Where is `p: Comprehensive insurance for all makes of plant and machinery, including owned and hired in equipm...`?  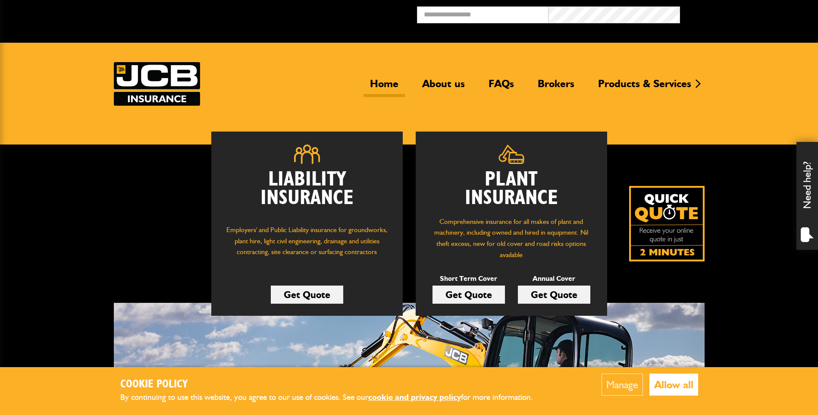 p: Comprehensive insurance for all makes of plant and machinery, including owned and hired in equipm... is located at coordinates (511, 238).